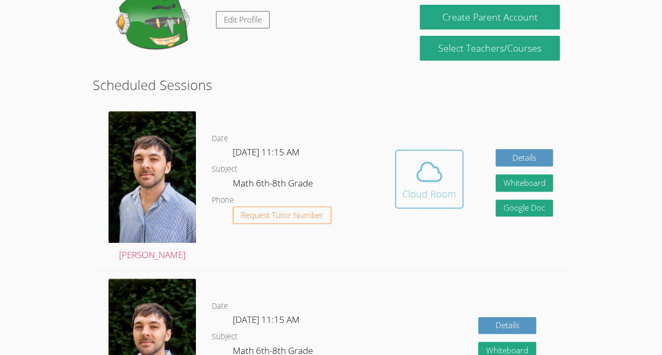  I want to click on a: Select Teachers/Courses, so click(489, 48).